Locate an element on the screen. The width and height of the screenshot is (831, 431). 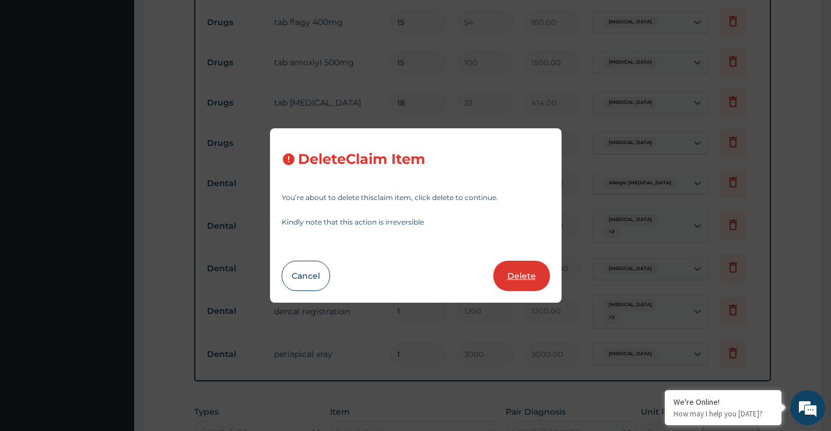
span: We're online! is located at coordinates (114, 195).